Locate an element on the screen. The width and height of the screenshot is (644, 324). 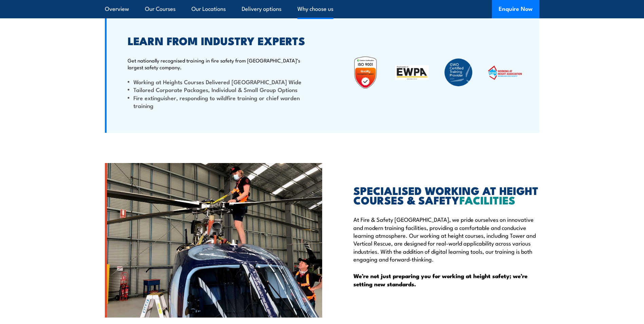
img: Fire & Safety Australia are a GWO Certified Training Provider 2024 is located at coordinates (458, 72).